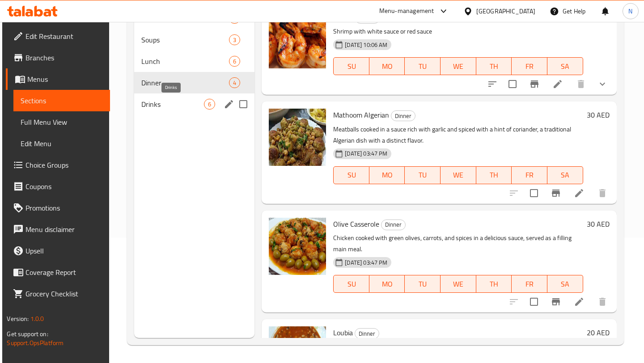 This screenshot has height=363, width=644. What do you see at coordinates (64, 294) in the screenshot?
I see `span: Grocery Checklist` at bounding box center [64, 294].